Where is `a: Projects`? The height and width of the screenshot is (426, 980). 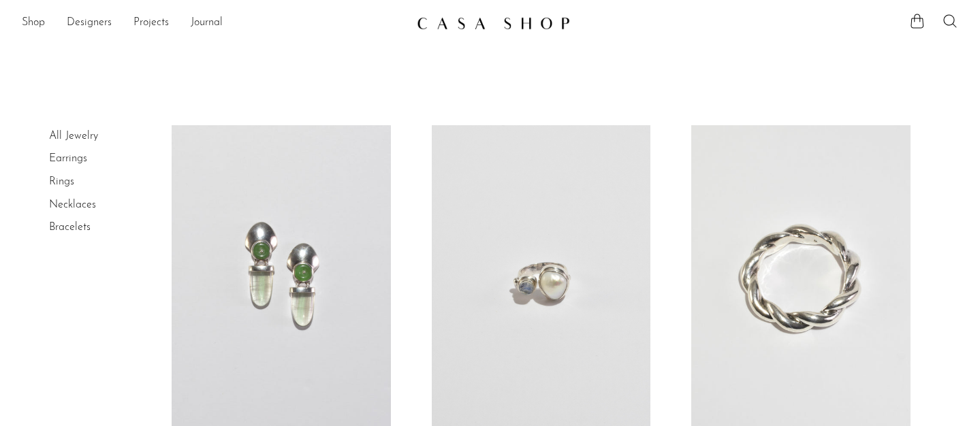 a: Projects is located at coordinates (151, 23).